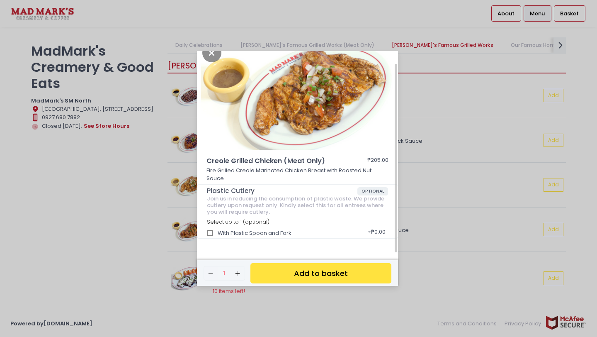 This screenshot has height=337, width=597. I want to click on img: Creole Grilled Chicken (Meat Only), so click(297, 94).